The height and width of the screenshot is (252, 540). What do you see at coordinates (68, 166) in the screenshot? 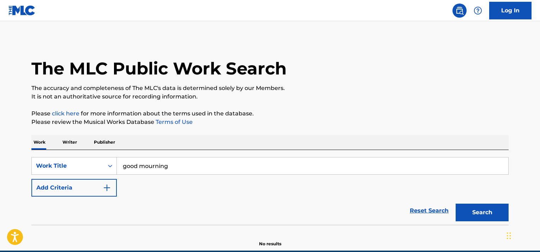
I see `div: Work Title` at bounding box center [68, 166].